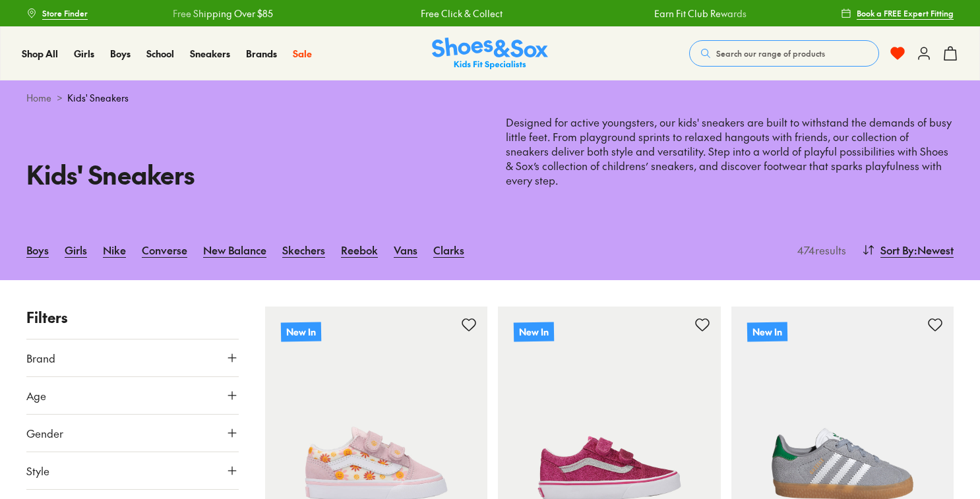 The height and width of the screenshot is (499, 980). Describe the element at coordinates (36, 396) in the screenshot. I see `span: Age` at that location.